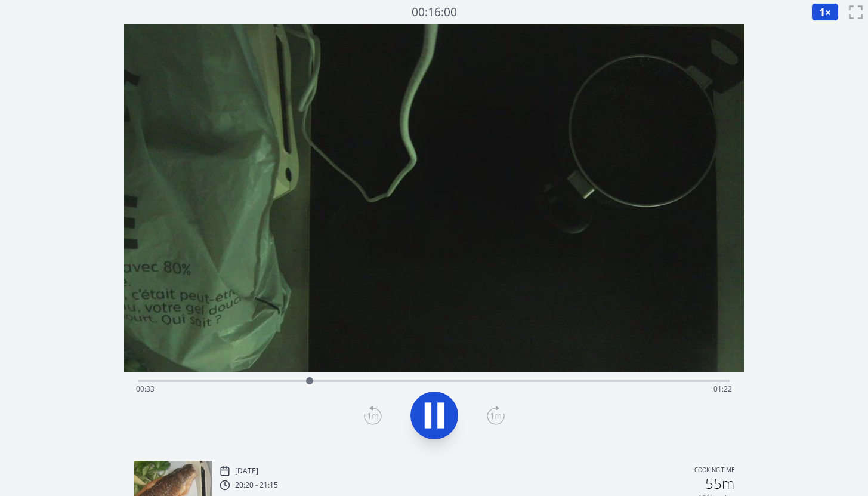 Image resolution: width=868 pixels, height=496 pixels. What do you see at coordinates (256, 485) in the screenshot?
I see `p: 20:20 - 21:15` at bounding box center [256, 485].